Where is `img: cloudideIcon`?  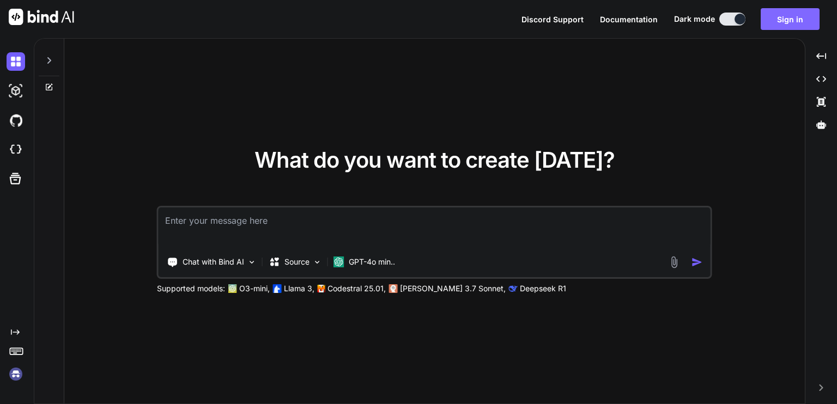
img: cloudideIcon is located at coordinates (16, 150).